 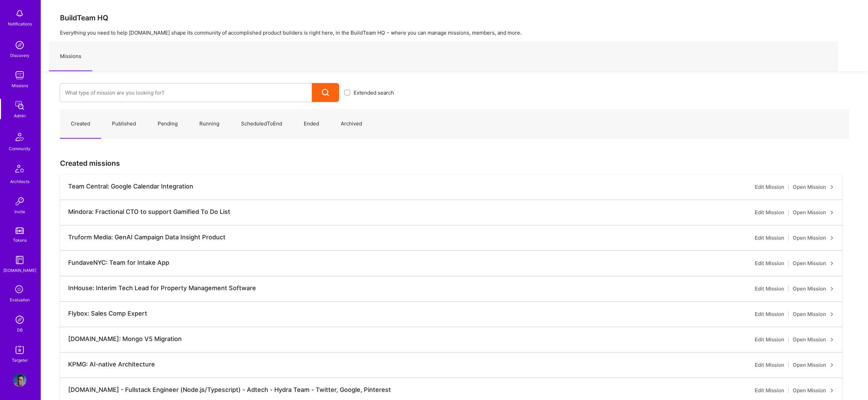 What do you see at coordinates (20, 85) in the screenshot?
I see `div: Missions` at bounding box center [20, 85].